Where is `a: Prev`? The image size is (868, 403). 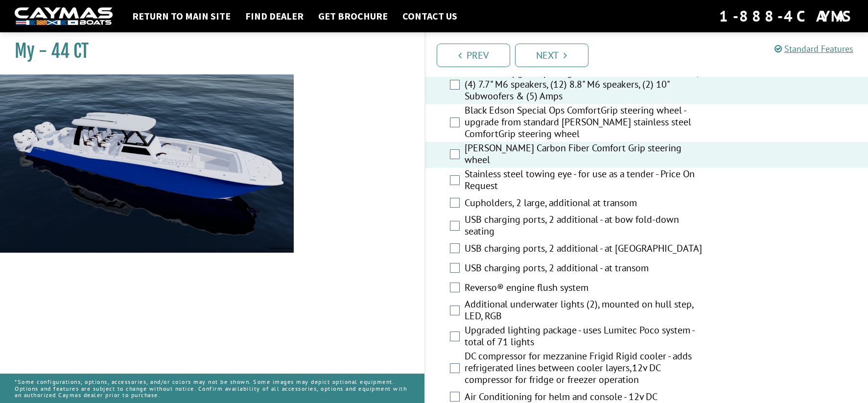
a: Prev is located at coordinates (473, 55).